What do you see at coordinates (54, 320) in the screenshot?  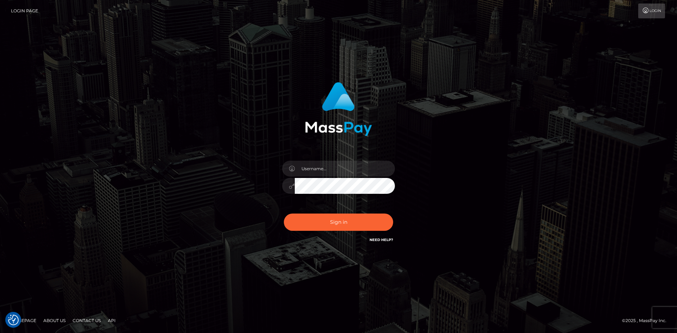 I see `a: About Us` at bounding box center [54, 320].